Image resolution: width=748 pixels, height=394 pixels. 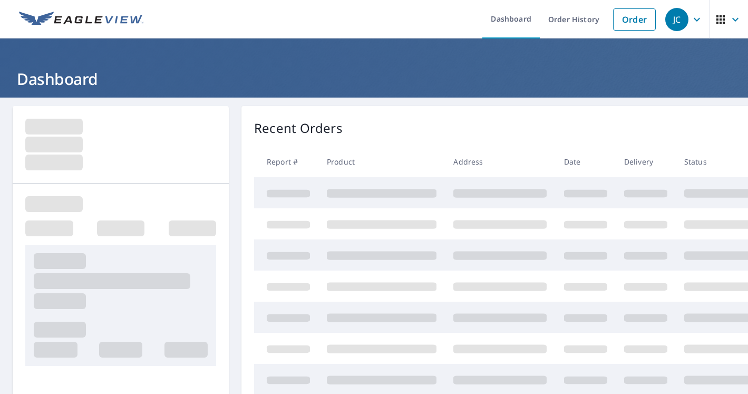 I want to click on th: Address, so click(x=499, y=161).